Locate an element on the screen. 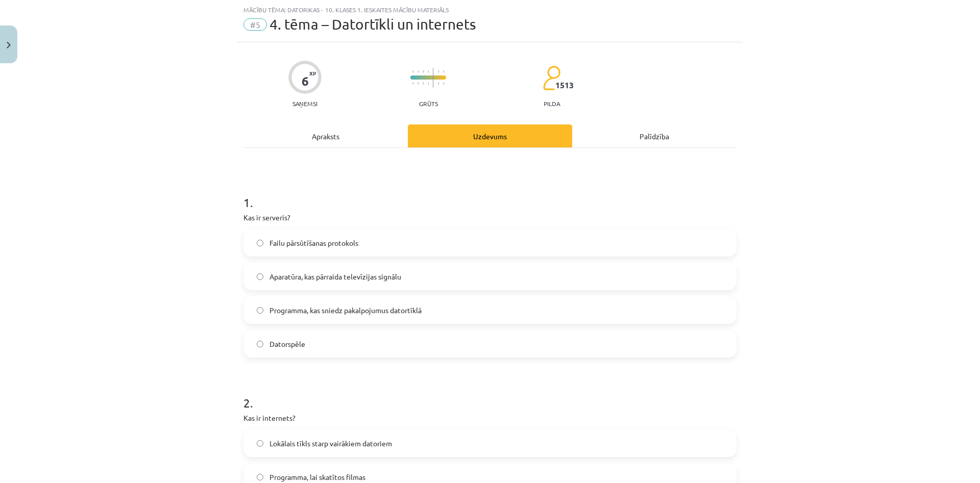 The image size is (980, 483). span: Datorspēle is located at coordinates (288, 344).